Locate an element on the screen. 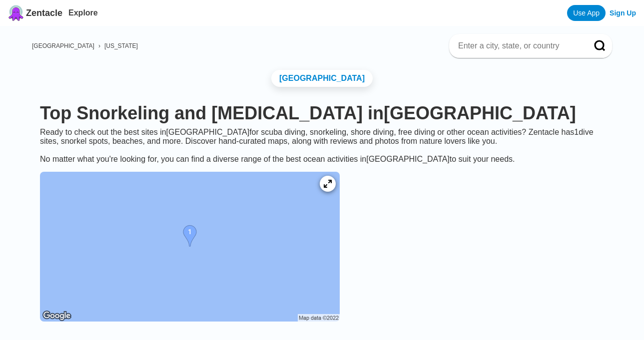 This screenshot has width=644, height=340. input: Enter a city, state, or country is located at coordinates (519, 46).